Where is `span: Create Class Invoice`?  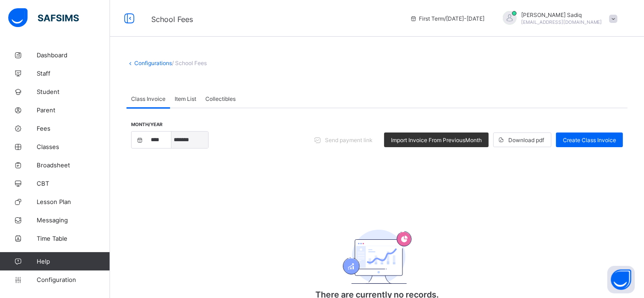 span: Create Class Invoice is located at coordinates (590, 140).